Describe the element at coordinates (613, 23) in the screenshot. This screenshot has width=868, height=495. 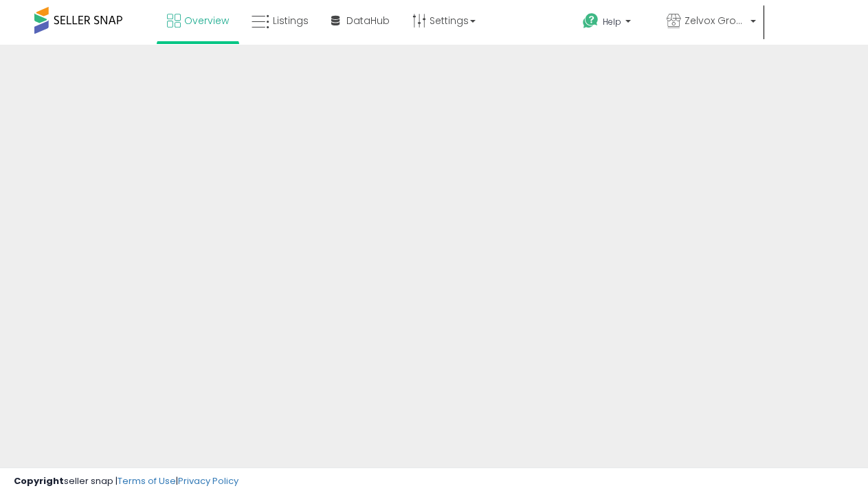
I see `a: Help` at that location.